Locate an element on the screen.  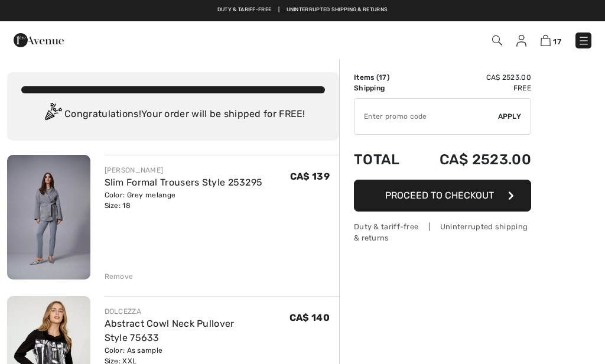
span: CA$ 140 is located at coordinates (310, 317).